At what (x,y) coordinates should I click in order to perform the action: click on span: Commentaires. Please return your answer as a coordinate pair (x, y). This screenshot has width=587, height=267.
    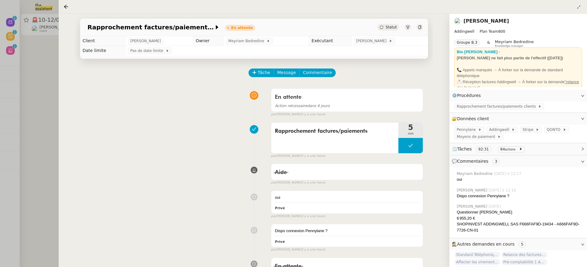
    Looking at the image, I should click on (473, 161).